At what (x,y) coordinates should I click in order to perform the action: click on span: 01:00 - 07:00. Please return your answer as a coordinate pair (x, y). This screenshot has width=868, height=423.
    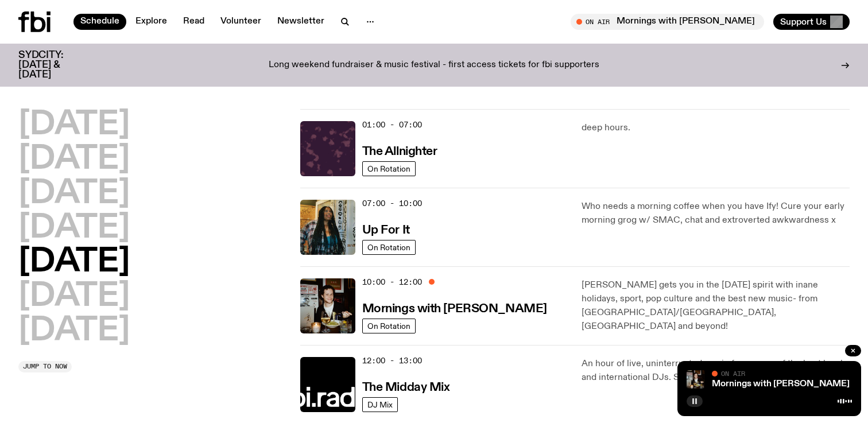
    Looking at the image, I should click on (392, 125).